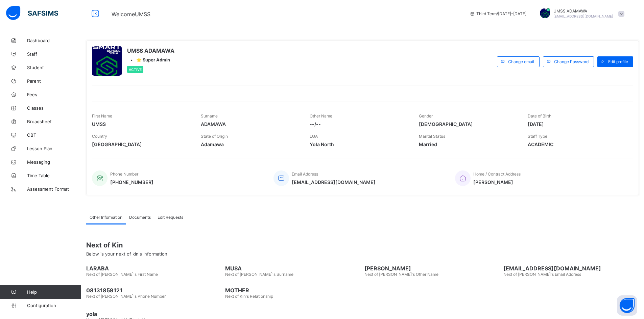 The image size is (644, 319). What do you see at coordinates (54, 54) in the screenshot?
I see `span: Staff` at bounding box center [54, 54].